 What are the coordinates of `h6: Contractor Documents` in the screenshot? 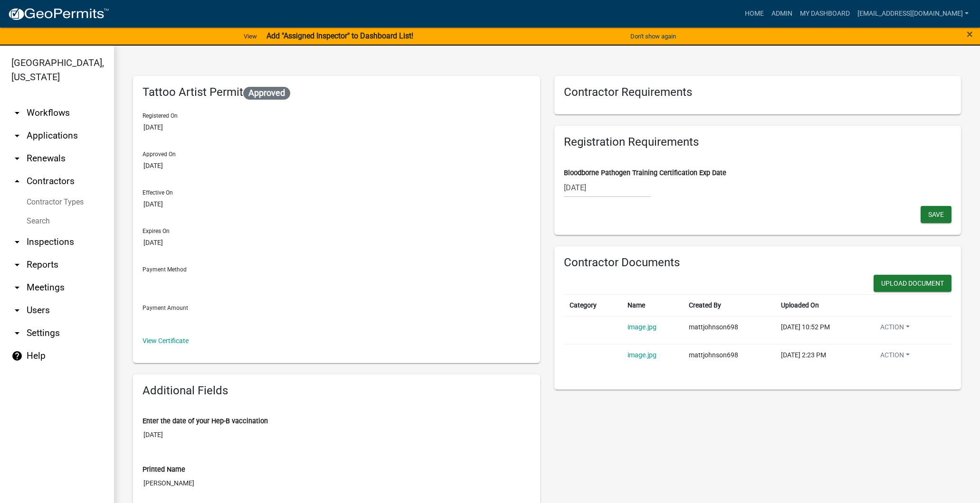 It's located at (758, 263).